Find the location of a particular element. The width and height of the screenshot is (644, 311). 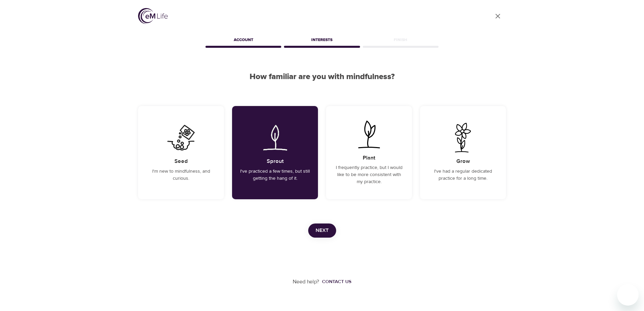

p: I'm new to mindfulness, and curious. is located at coordinates (181, 175).